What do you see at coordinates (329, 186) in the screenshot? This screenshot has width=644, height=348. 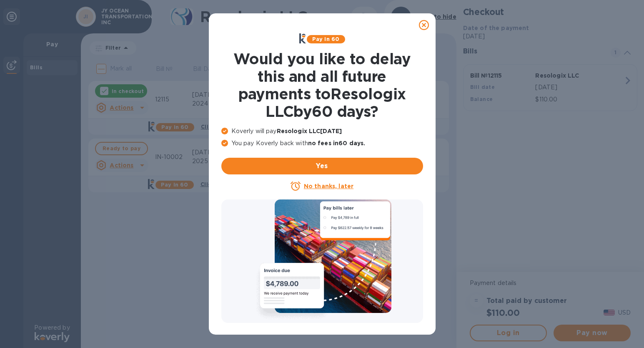 I see `u: No thanks, later` at bounding box center [329, 186].